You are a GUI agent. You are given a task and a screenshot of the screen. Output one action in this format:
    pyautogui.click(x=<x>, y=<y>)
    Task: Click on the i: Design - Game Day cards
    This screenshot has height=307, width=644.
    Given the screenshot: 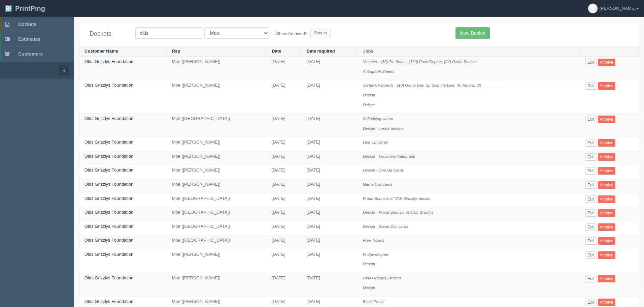 What is the action you would take?
    pyautogui.click(x=385, y=226)
    